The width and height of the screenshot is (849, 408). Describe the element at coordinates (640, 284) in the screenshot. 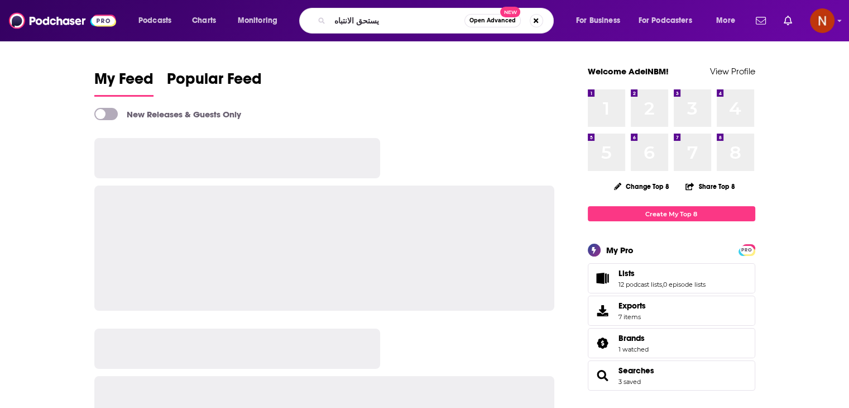

I see `a: 12 podcast lists` at that location.